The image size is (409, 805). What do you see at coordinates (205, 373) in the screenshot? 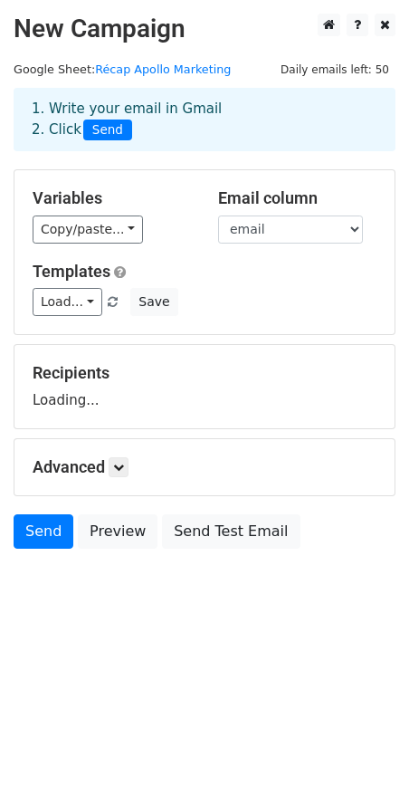
I see `h5: Recipients` at bounding box center [205, 373].